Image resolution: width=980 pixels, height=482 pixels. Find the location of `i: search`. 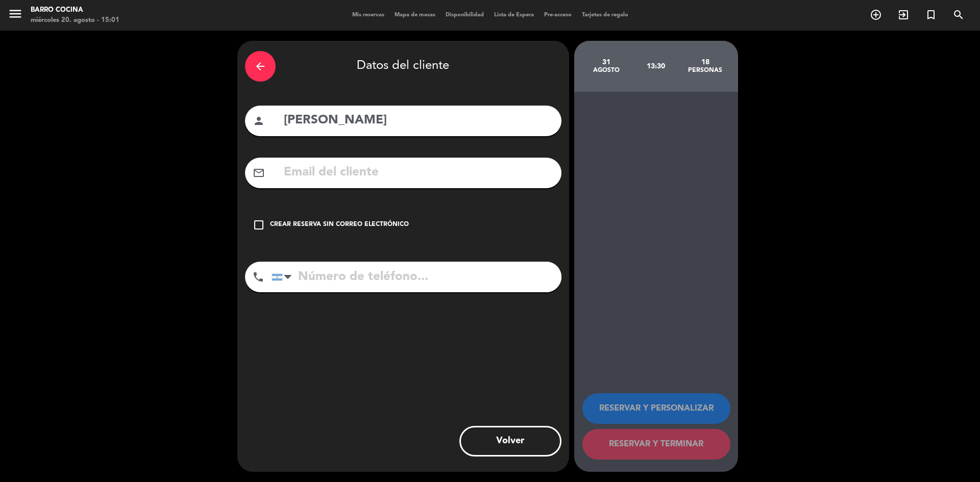

i: search is located at coordinates (958, 15).